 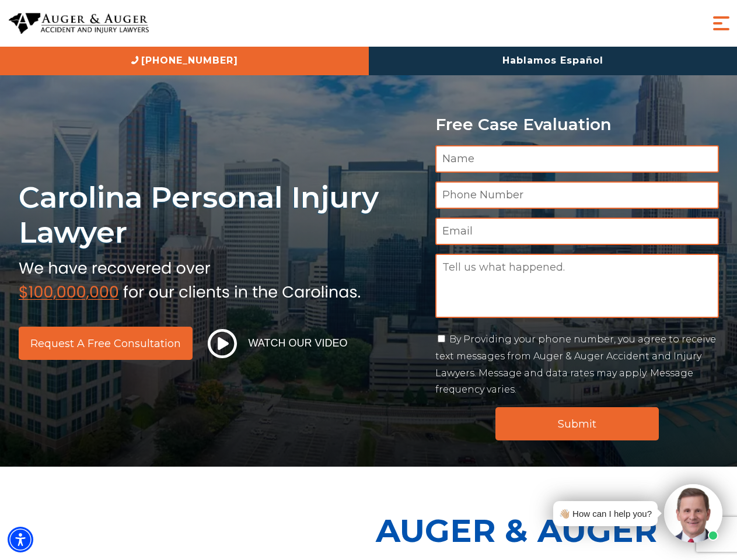 What do you see at coordinates (220, 215) in the screenshot?
I see `h1: Carolina Personal Injury Lawyer` at bounding box center [220, 215].